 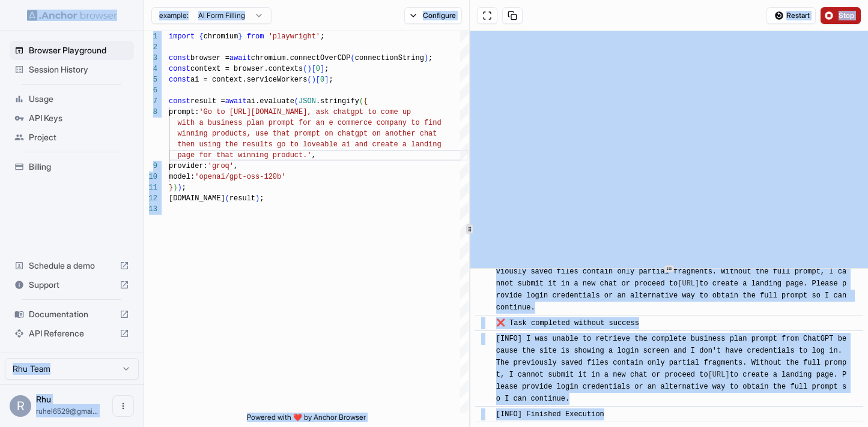 I want to click on div: Support, so click(x=72, y=285).